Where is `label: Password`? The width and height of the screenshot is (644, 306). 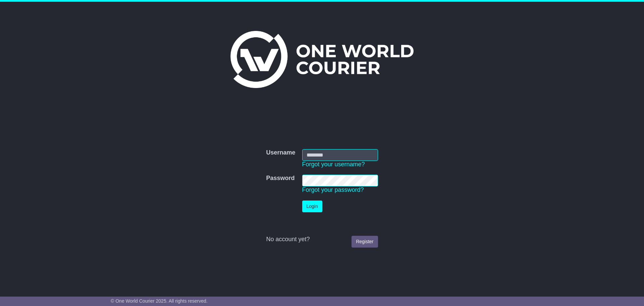
label: Password is located at coordinates (280, 178).